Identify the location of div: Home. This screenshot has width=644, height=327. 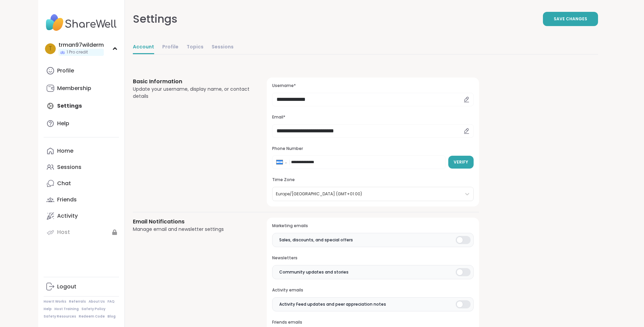
(65, 151).